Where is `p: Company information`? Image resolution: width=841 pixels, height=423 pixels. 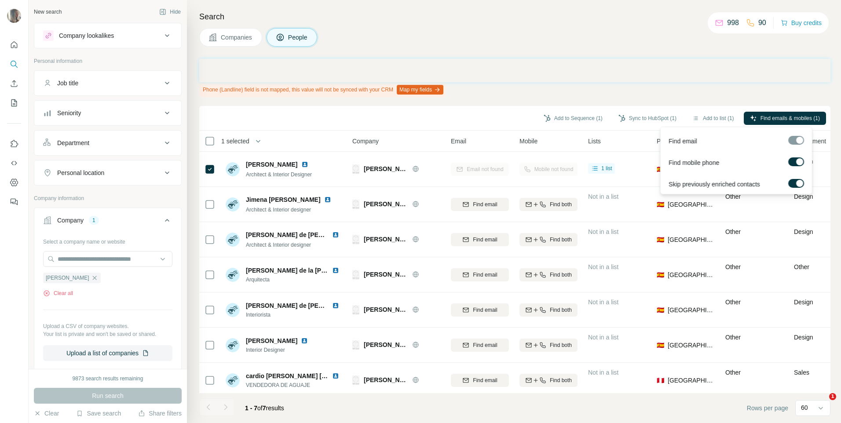
p: Company information is located at coordinates (108, 198).